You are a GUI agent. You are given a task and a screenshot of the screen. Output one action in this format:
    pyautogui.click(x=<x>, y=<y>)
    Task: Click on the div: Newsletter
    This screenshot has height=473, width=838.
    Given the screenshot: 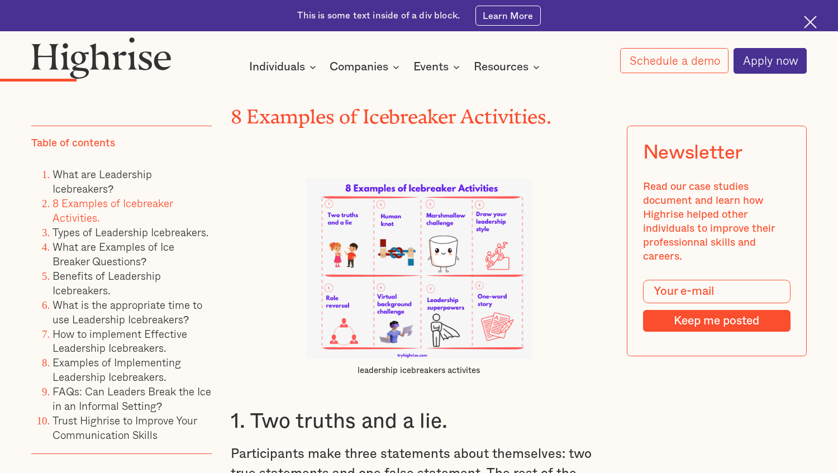 What is the action you would take?
    pyautogui.click(x=693, y=153)
    